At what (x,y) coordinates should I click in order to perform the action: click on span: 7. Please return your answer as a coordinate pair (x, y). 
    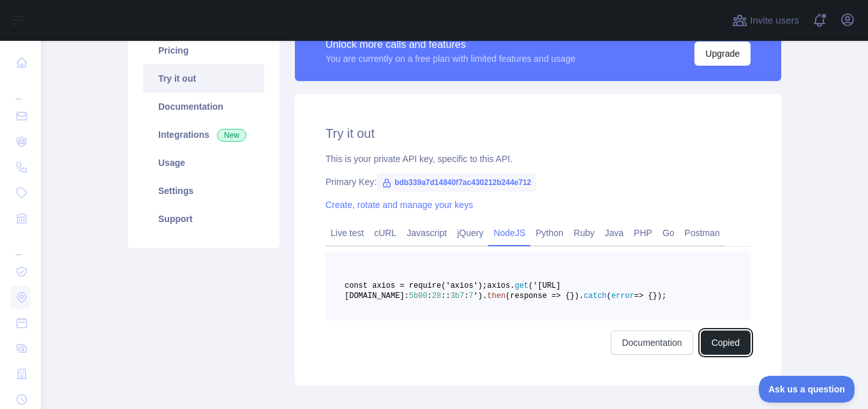
    Looking at the image, I should click on (470, 296).